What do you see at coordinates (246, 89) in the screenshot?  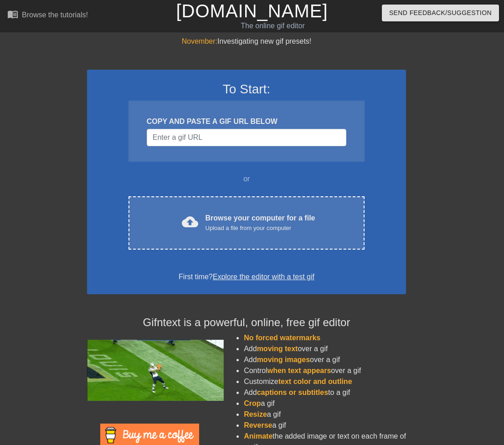 I see `h3: To Start:` at bounding box center [246, 89].